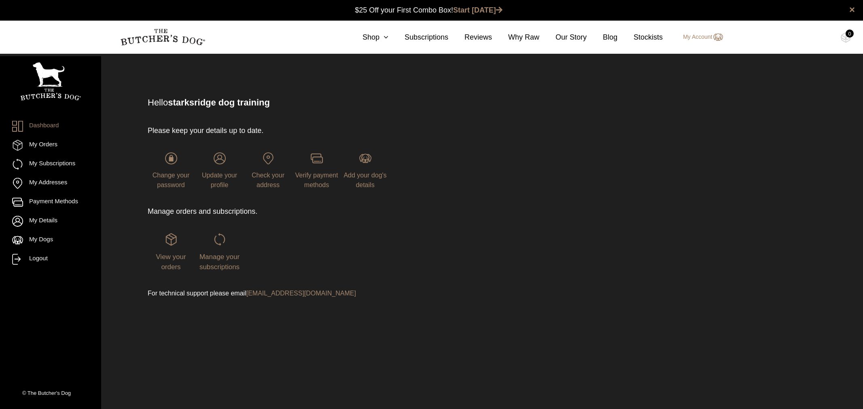 The height and width of the screenshot is (409, 863). Describe the element at coordinates (317, 180) in the screenshot. I see `span: Verify payment methods` at that location.